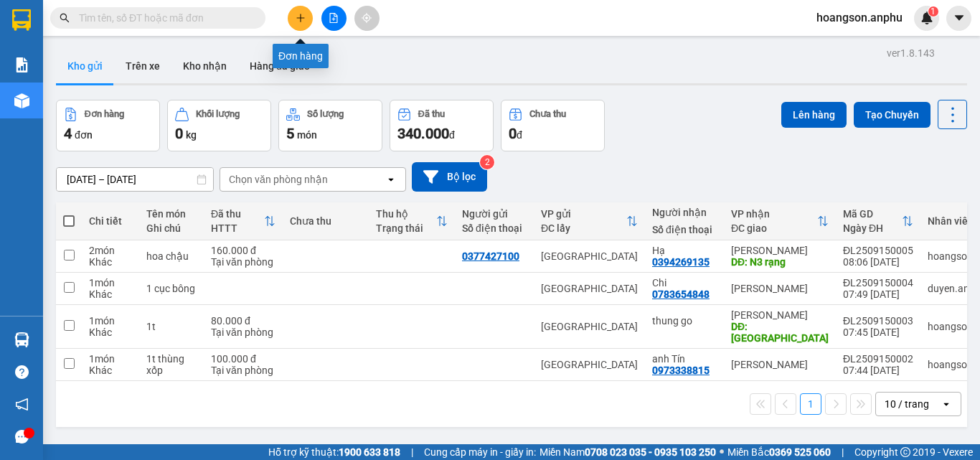 The image size is (980, 460). I want to click on button: Bộ lọc, so click(449, 177).